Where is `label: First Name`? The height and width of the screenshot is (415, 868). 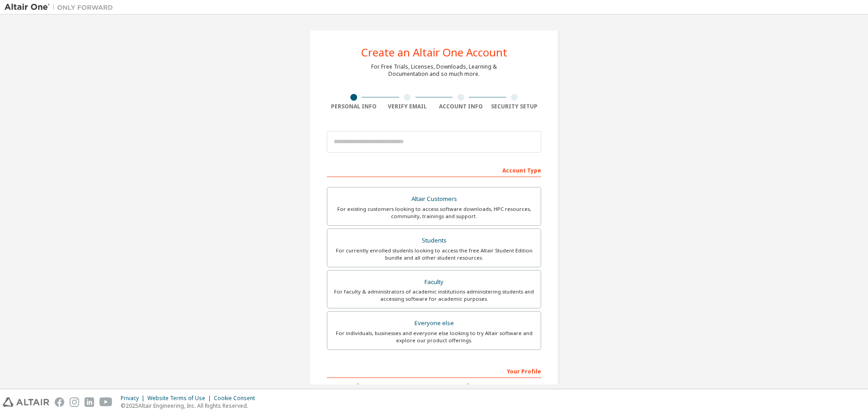 label: First Name is located at coordinates (379, 386).